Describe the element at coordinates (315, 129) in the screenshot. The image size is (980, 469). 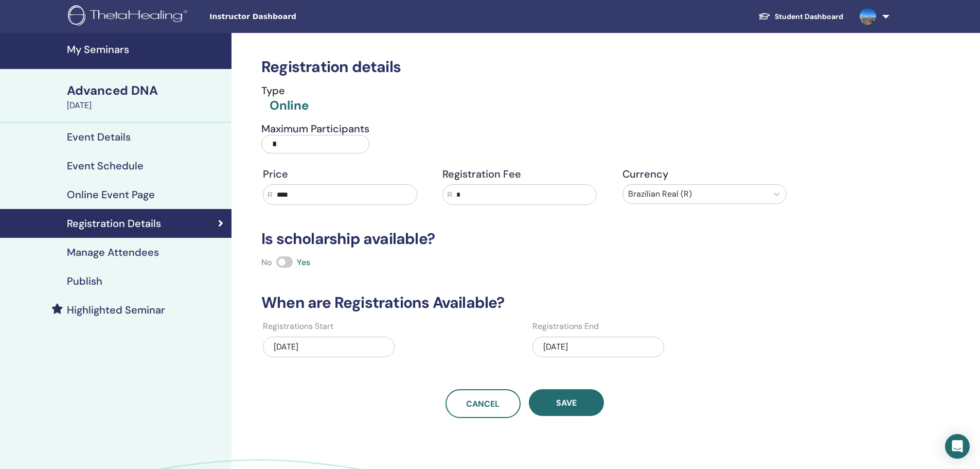
I see `h4: Maximum Participants` at that location.